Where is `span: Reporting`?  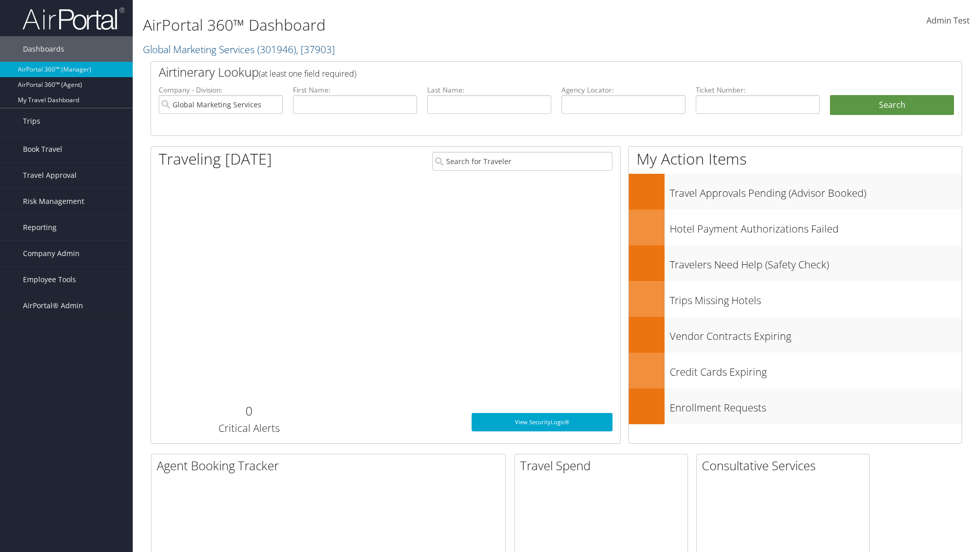
span: Reporting is located at coordinates (40, 227).